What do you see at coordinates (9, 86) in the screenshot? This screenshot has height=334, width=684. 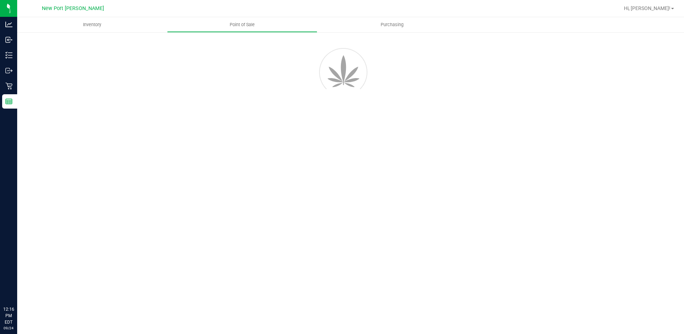 I see `inline-svg: Retail` at bounding box center [9, 86].